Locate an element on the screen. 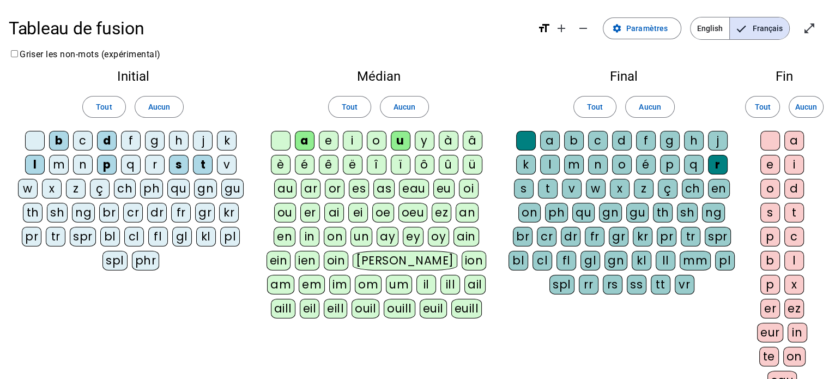 Image resolution: width=829 pixels, height=379 pixels. div: im is located at coordinates (340, 285).